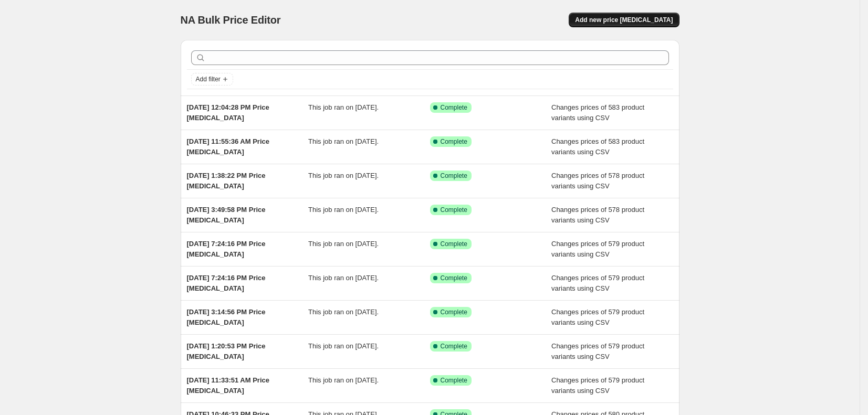 The height and width of the screenshot is (415, 868). What do you see at coordinates (208, 79) in the screenshot?
I see `span: Add filter` at bounding box center [208, 79].